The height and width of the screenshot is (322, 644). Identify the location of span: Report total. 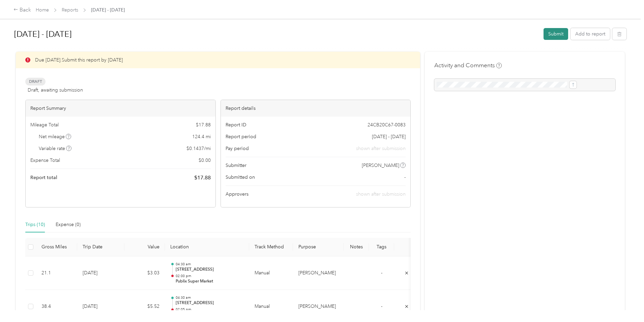
(44, 177).